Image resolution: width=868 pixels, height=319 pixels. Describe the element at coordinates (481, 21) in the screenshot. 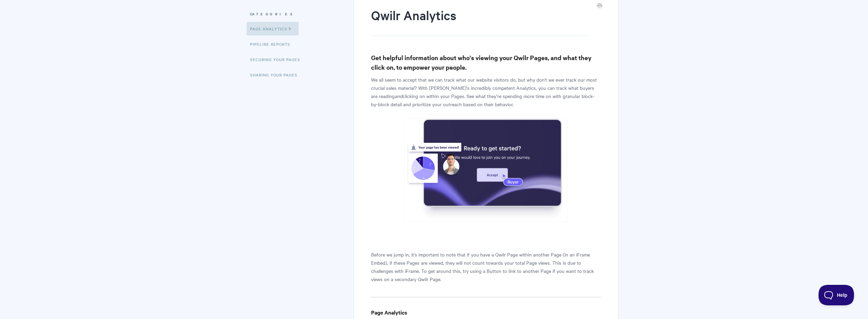

I see `h1: Qwilr Analytics` at that location.